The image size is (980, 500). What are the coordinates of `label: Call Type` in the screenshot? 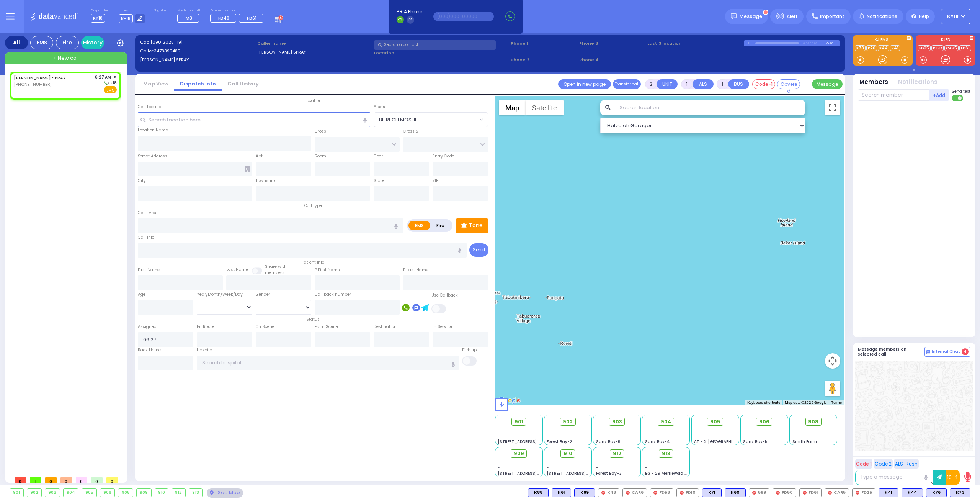 It's located at (147, 213).